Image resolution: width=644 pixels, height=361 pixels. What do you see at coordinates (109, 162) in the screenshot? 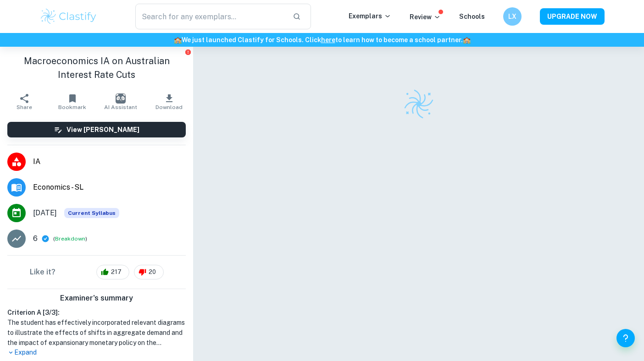
I see `span: IA` at bounding box center [109, 162].